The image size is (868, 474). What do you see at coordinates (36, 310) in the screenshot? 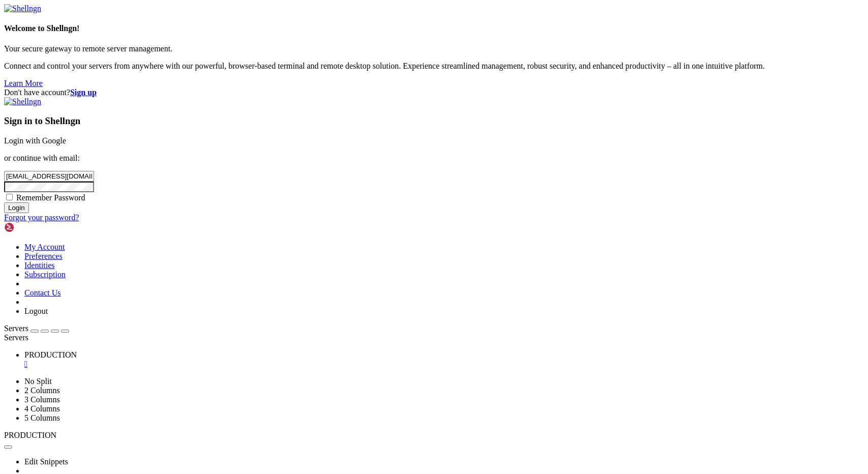
I see `a: Logout` at bounding box center [36, 310].